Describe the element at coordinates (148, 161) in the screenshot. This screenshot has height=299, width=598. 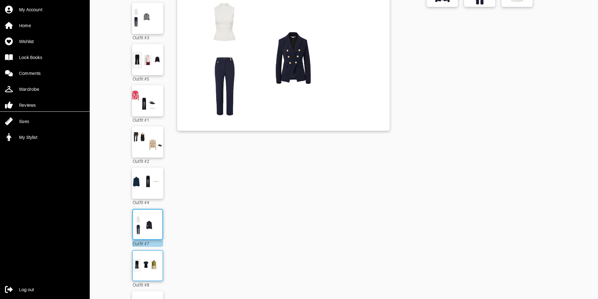
I see `div: Outfit #2` at that location.